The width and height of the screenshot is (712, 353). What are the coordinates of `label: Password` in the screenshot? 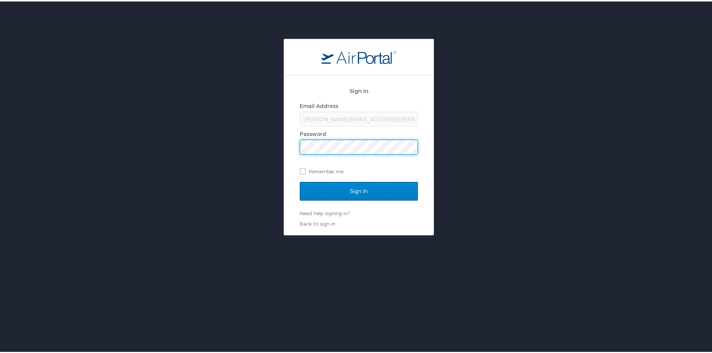 It's located at (313, 132).